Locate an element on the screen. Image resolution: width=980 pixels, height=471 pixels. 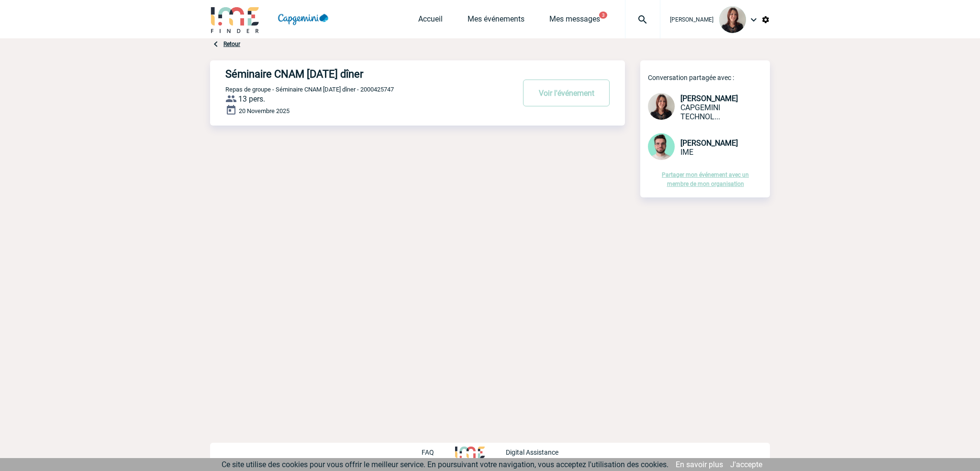
img: http://www.idealmeetingsevents.fr/ is located at coordinates (470, 452).